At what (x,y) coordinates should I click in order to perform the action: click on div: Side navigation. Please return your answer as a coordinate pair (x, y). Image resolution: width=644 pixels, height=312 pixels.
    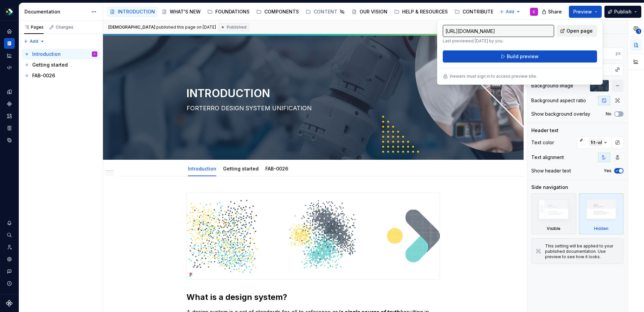
    Looking at the image, I should click on (550, 187).